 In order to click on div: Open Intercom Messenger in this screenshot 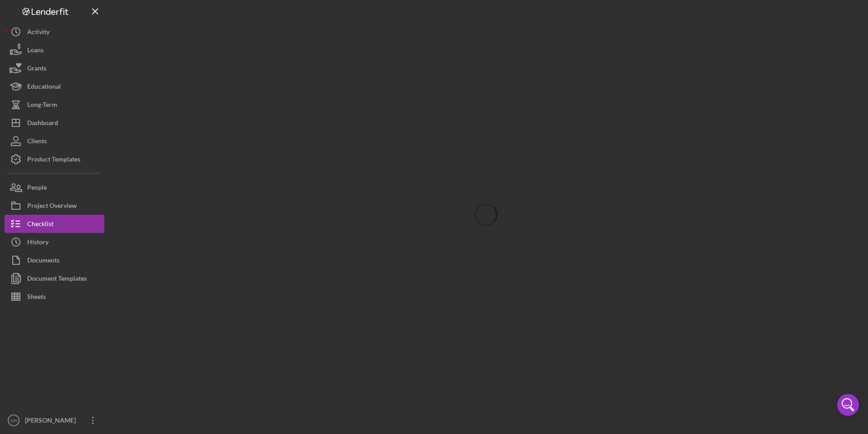, I will do `click(848, 405)`.